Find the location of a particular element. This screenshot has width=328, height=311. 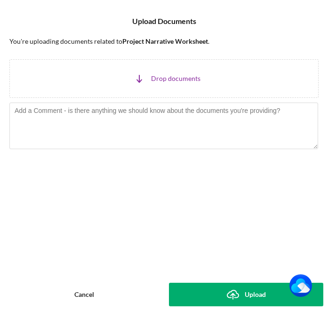

button: Upload is located at coordinates (246, 294).